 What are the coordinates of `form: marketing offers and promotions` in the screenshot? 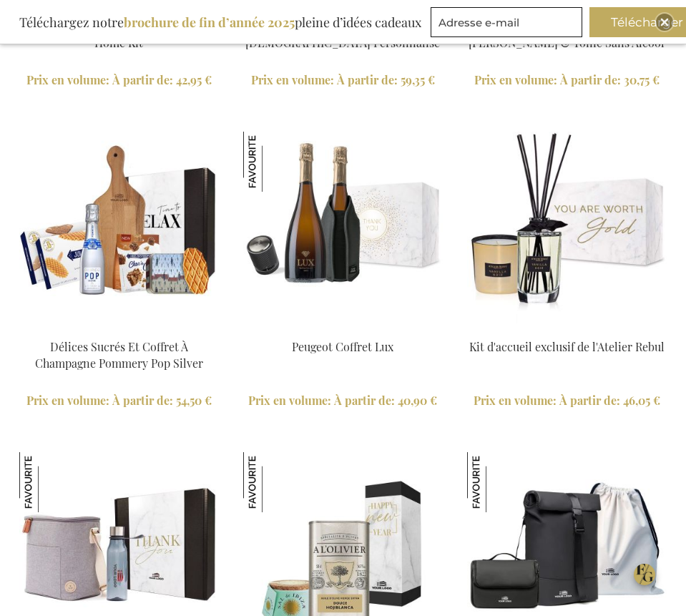 It's located at (509, 24).